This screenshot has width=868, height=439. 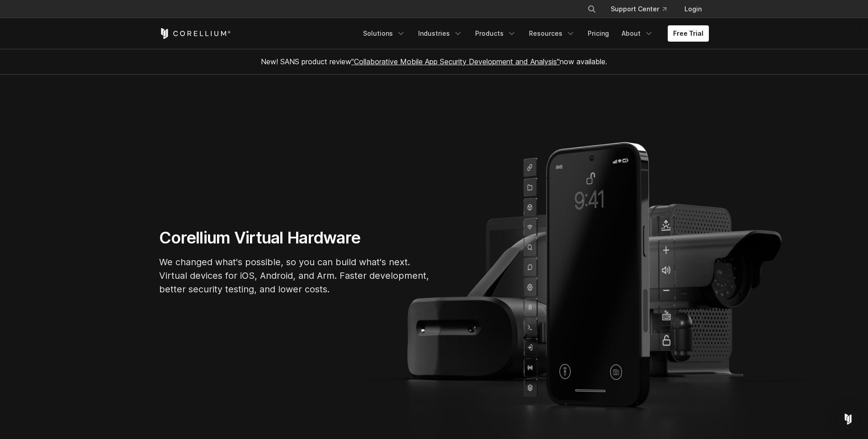 I want to click on a: Resources, so click(x=552, y=33).